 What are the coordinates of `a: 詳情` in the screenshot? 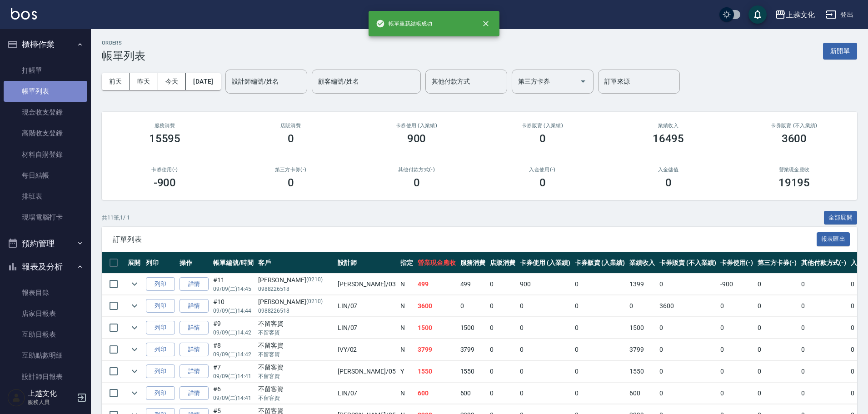 It's located at (194, 350).